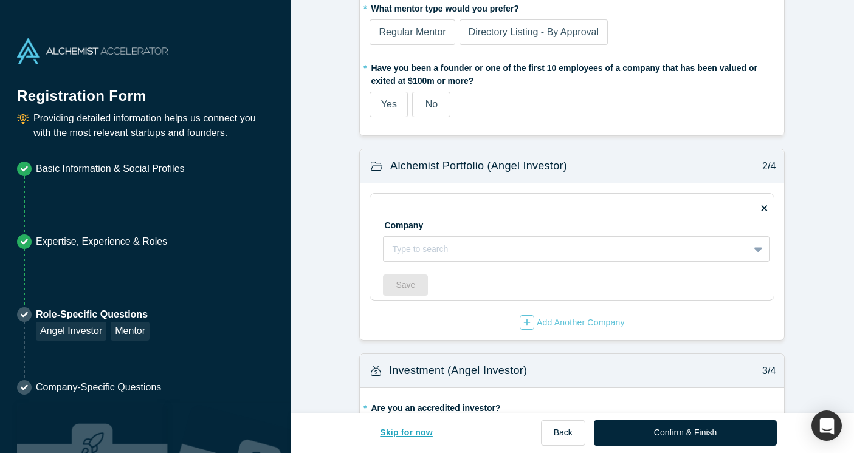  Describe the element at coordinates (431, 104) in the screenshot. I see `span: No` at that location.